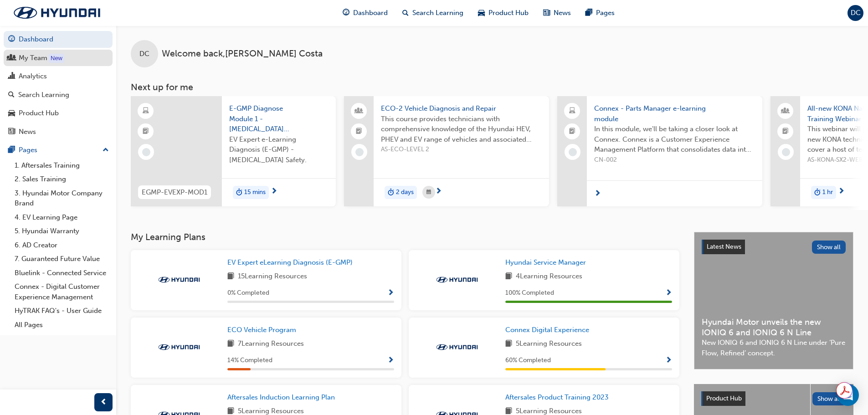  Describe the element at coordinates (61, 165) in the screenshot. I see `a: 1. Aftersales Training` at that location.